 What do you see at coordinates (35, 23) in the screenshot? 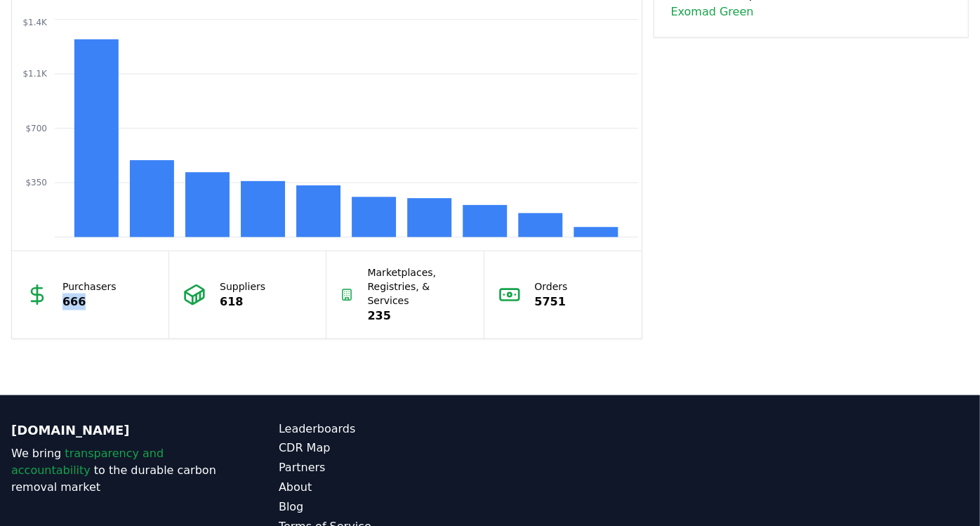
I see `tspan: $1.4K` at bounding box center [35, 23].